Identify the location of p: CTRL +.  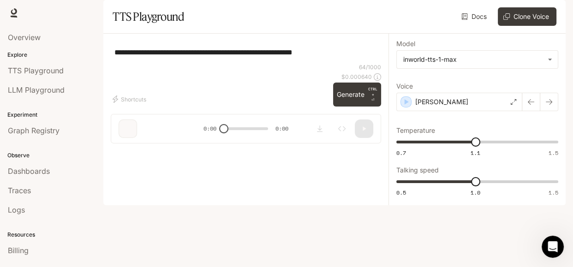
(373, 92).